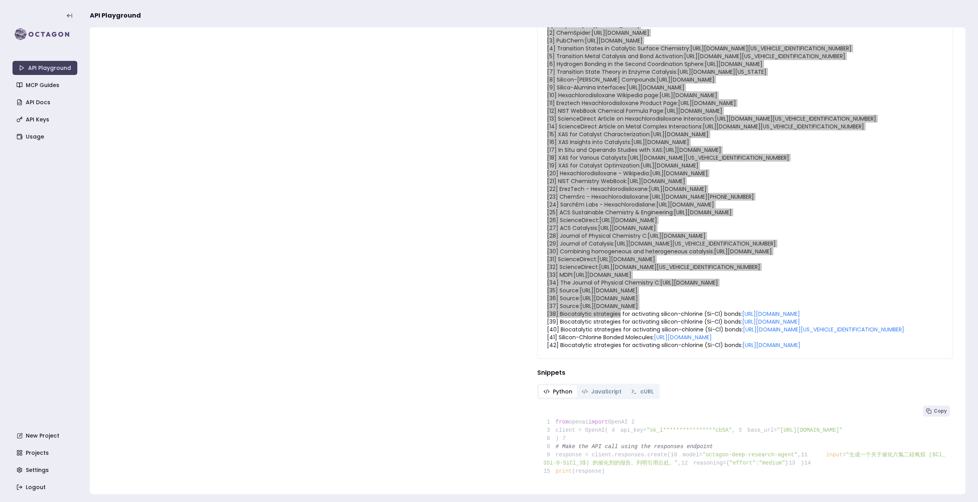  Describe the element at coordinates (115, 16) in the screenshot. I see `span: API Playground` at that location.